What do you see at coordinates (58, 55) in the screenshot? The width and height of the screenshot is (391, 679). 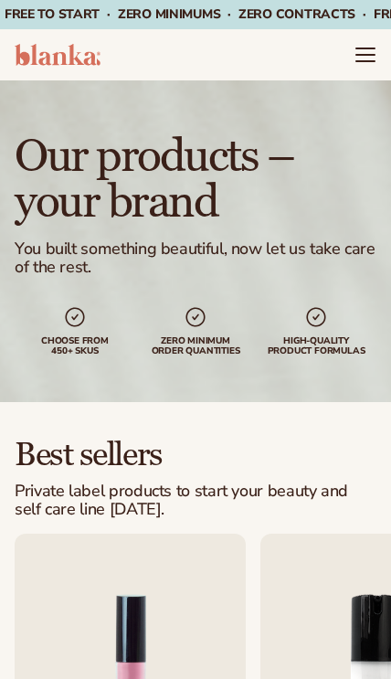 I see `img: logo` at bounding box center [58, 55].